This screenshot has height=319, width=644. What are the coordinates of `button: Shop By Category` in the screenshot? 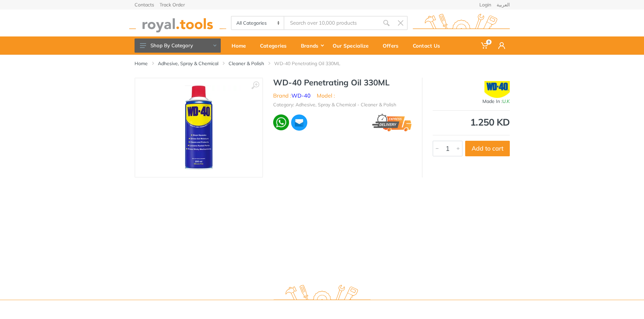 It's located at (177, 45).